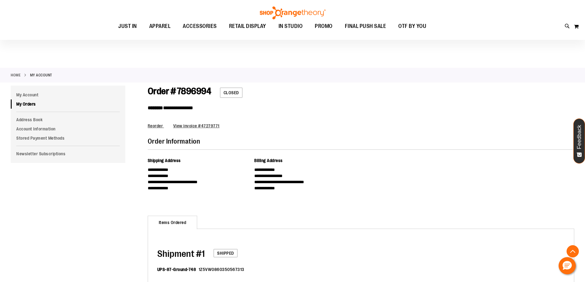 The image size is (585, 282). I want to click on span: ACCESSORIES, so click(200, 26).